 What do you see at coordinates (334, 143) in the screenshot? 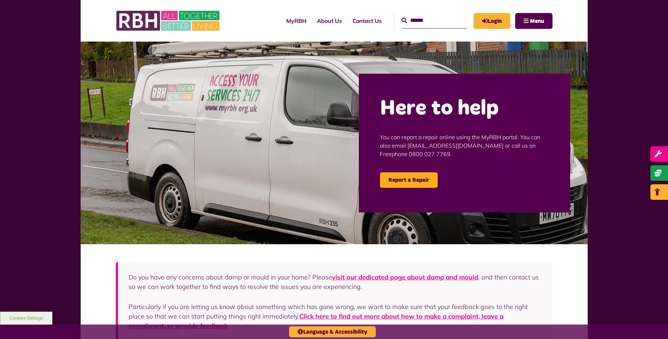
I see `img: Repairs 6` at bounding box center [334, 143].